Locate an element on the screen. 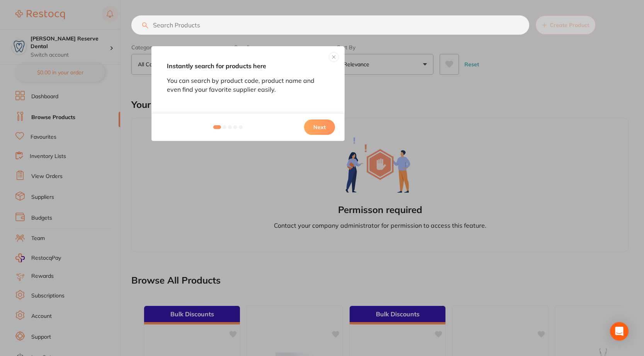 Image resolution: width=644 pixels, height=356 pixels. div: Open Intercom Messenger is located at coordinates (619, 332).